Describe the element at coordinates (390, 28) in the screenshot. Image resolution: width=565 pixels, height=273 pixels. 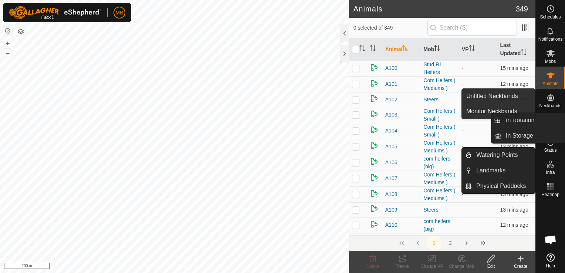
I see `span: 0 selected of 349` at that location.